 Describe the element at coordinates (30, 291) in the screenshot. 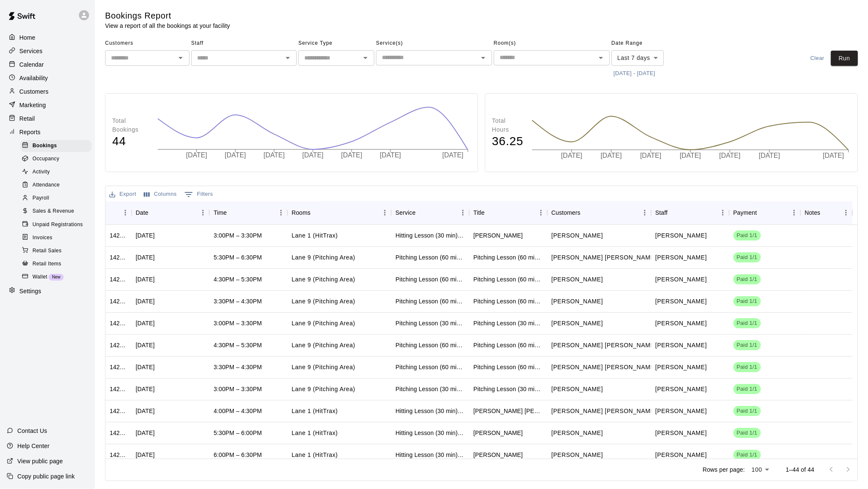

I see `p: Settings` at that location.